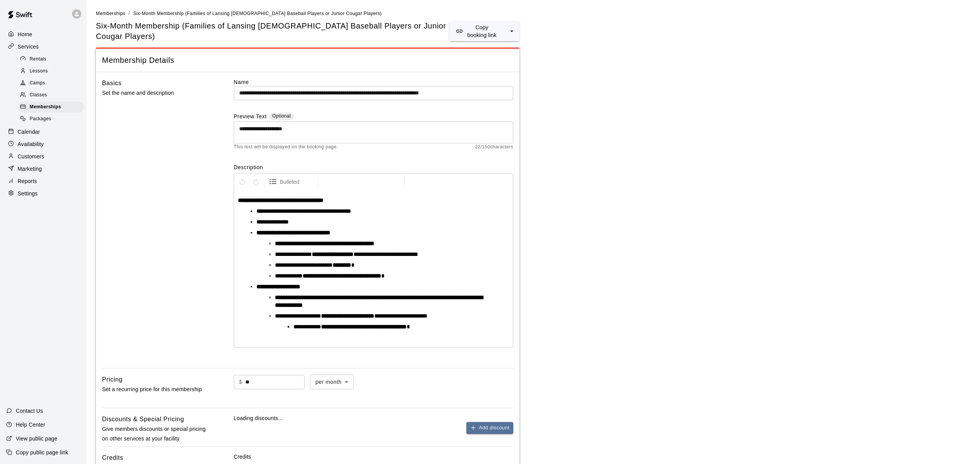  What do you see at coordinates (413, 182) in the screenshot?
I see `button: Left Align` at bounding box center [413, 182].